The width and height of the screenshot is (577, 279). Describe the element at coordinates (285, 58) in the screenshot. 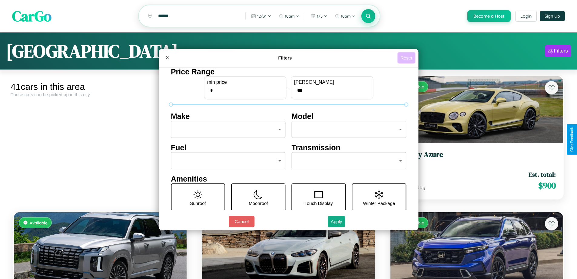

I see `h4: Filters` at that location.